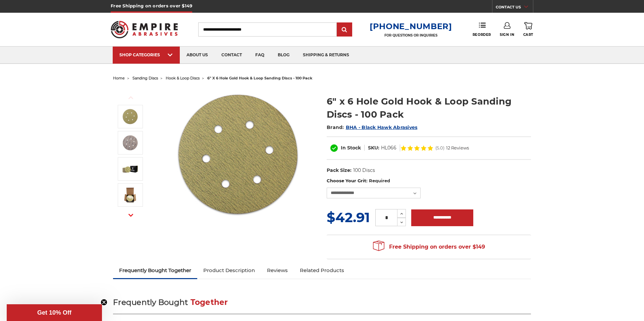 The height and width of the screenshot is (321, 644). Describe the element at coordinates (344, 30) in the screenshot. I see `input: Submit` at that location.